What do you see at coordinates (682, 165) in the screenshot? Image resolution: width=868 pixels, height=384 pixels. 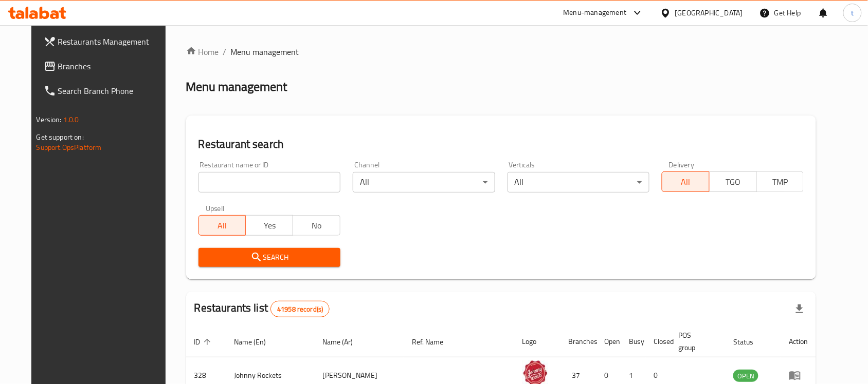 I see `label: Delivery` at bounding box center [682, 165].